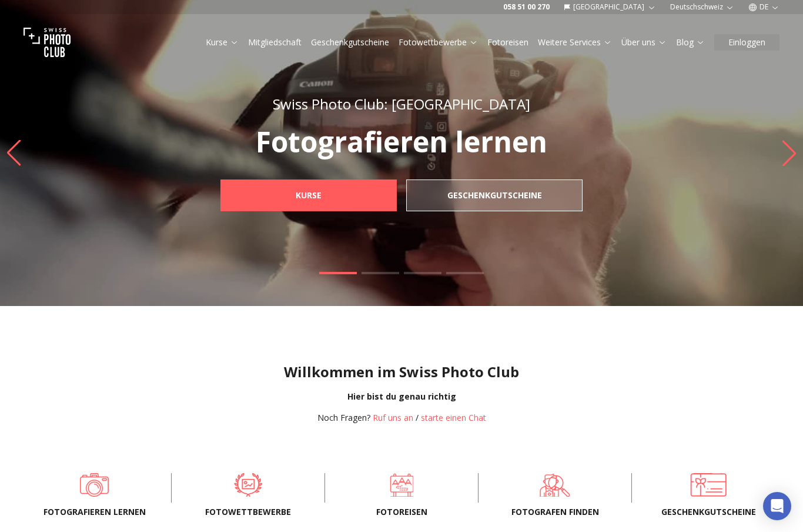 Image resolution: width=803 pixels, height=532 pixels. Describe the element at coordinates (508, 42) in the screenshot. I see `button: Fotoreisen` at that location.